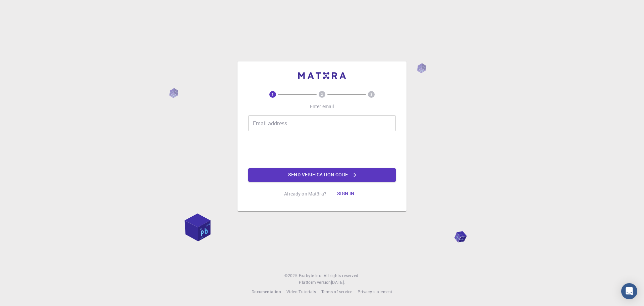 This screenshot has width=644, height=306. What do you see at coordinates (301, 292) in the screenshot?
I see `span: Video Tutorials` at bounding box center [301, 292].